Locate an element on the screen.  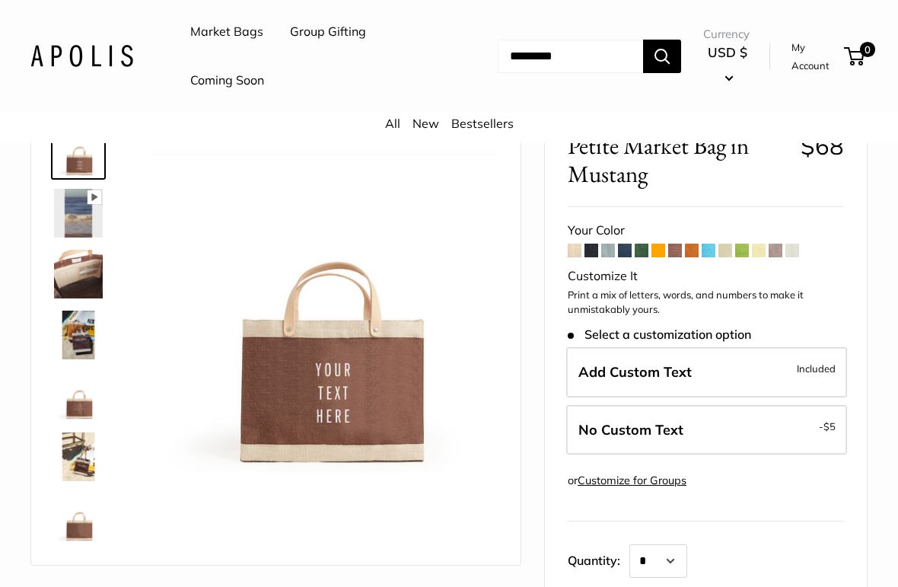
a: 0 is located at coordinates (854, 56).